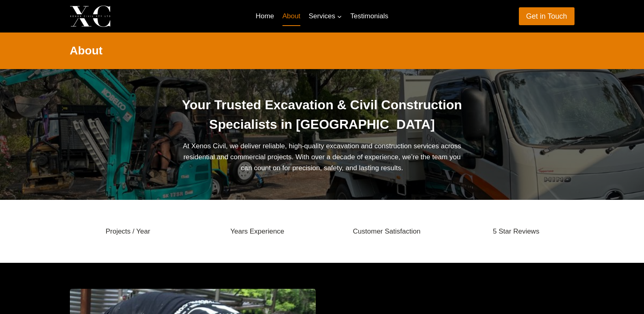 This screenshot has height=314, width=644. I want to click on div: Customer Satisfaction, so click(387, 231).